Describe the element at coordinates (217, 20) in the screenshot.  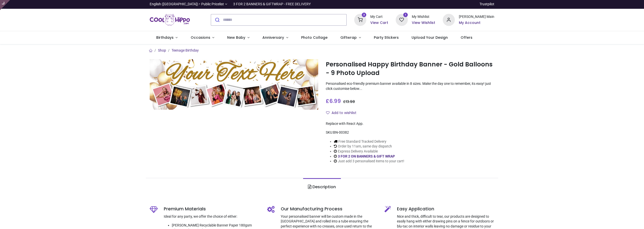
I see `button: Submit` at that location.